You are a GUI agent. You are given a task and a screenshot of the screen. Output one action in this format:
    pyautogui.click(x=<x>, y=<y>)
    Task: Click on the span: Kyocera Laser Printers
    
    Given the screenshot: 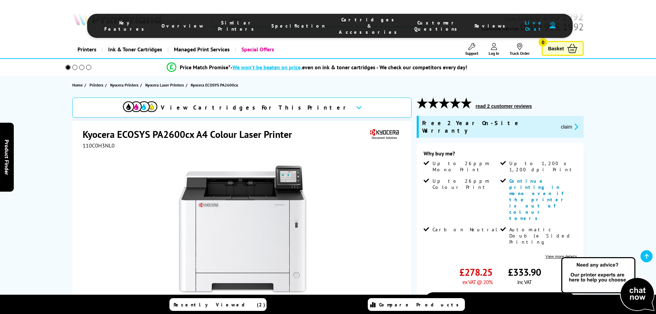 What is the action you would take?
    pyautogui.click(x=165, y=85)
    